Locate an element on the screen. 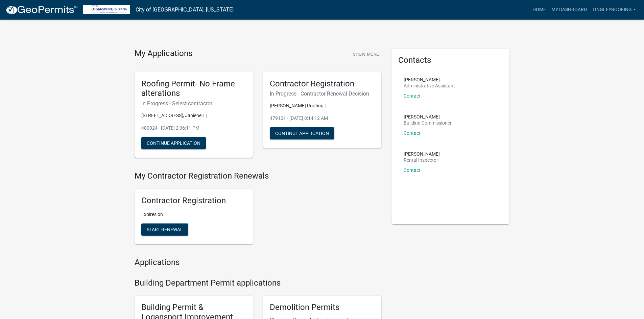  a: My Dashboard is located at coordinates (569, 9).